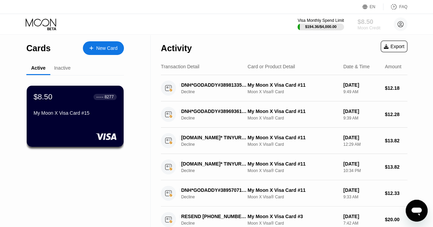  I want to click on div: Cards, so click(38, 48).